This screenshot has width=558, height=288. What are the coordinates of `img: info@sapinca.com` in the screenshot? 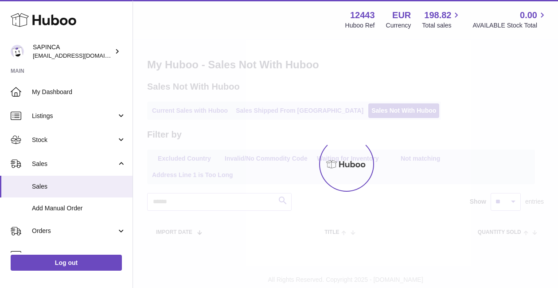 It's located at (17, 51).